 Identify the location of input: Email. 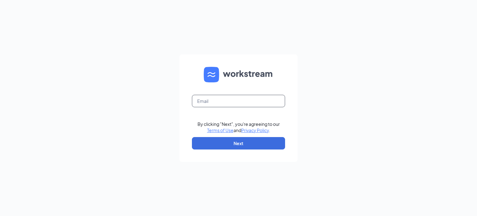
(238, 101).